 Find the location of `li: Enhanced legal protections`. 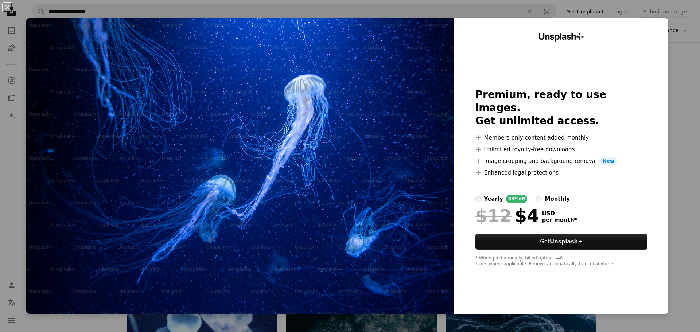

li: Enhanced legal protections is located at coordinates (562, 173).